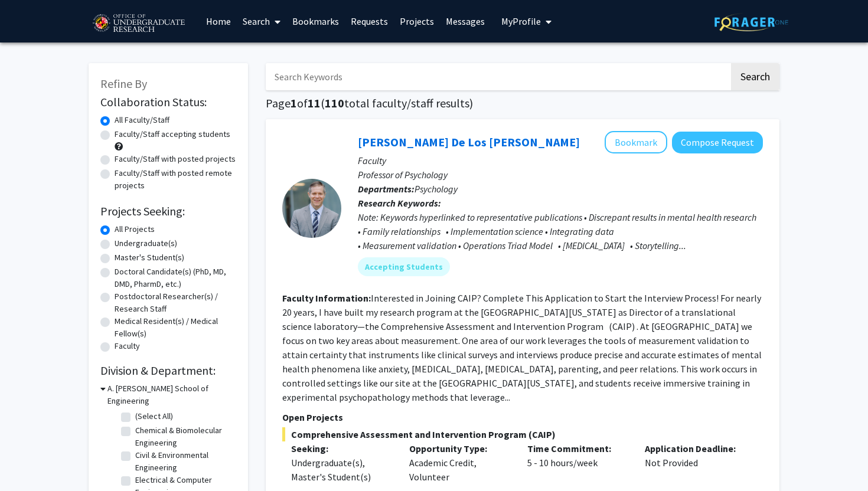 This screenshot has width=868, height=491. What do you see at coordinates (636, 142) in the screenshot?
I see `button: Add Andres De Los Reyes to Bookmarks` at bounding box center [636, 142].